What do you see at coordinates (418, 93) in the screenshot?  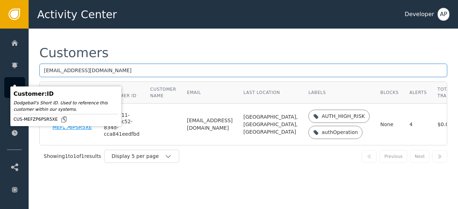 I see `div: Alerts` at bounding box center [418, 93].